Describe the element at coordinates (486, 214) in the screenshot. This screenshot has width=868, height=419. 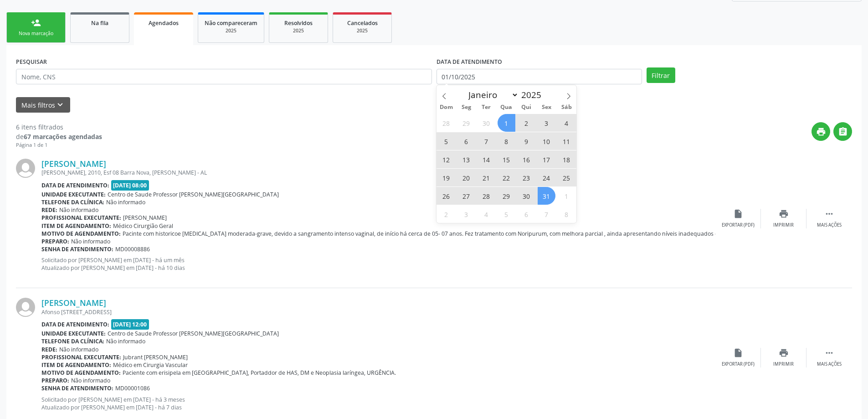
I see `span: Novembro 4, 2025` at that location.